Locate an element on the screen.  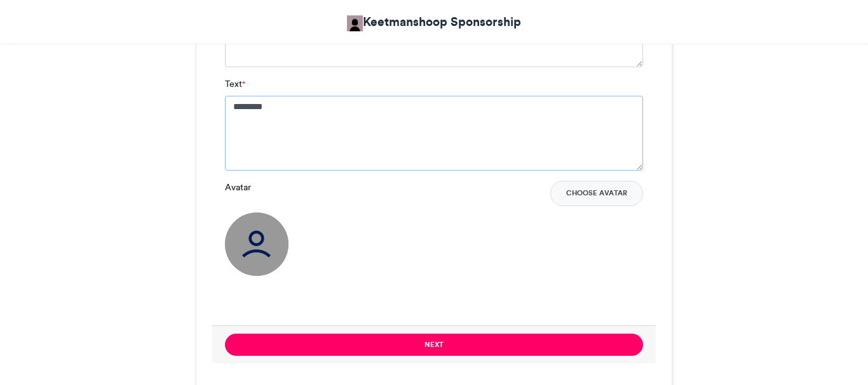
label: Text is located at coordinates (235, 84).